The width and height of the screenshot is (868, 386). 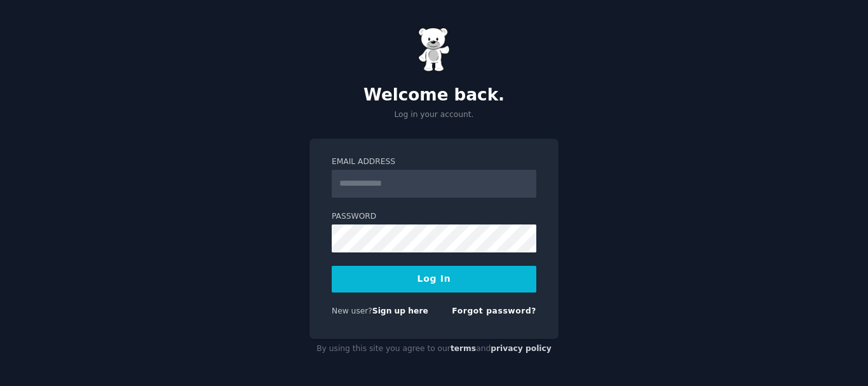 I want to click on label: Password, so click(x=434, y=217).